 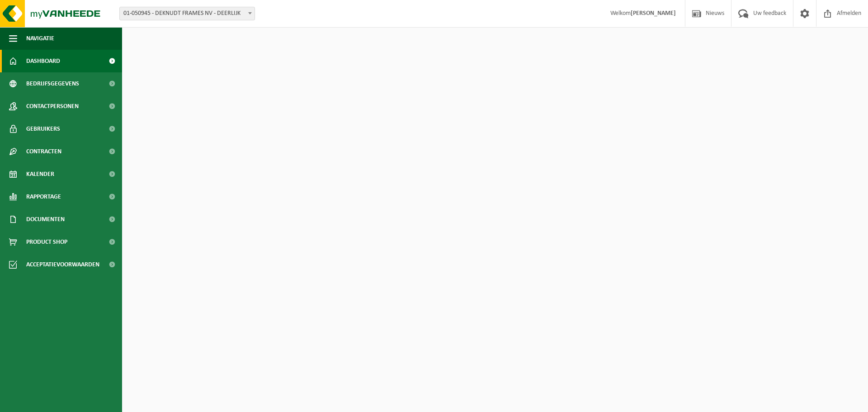 What do you see at coordinates (187, 14) in the screenshot?
I see `span: 01-050945 - DEKNUDT FRAMES NV - DEERLIJK` at bounding box center [187, 14].